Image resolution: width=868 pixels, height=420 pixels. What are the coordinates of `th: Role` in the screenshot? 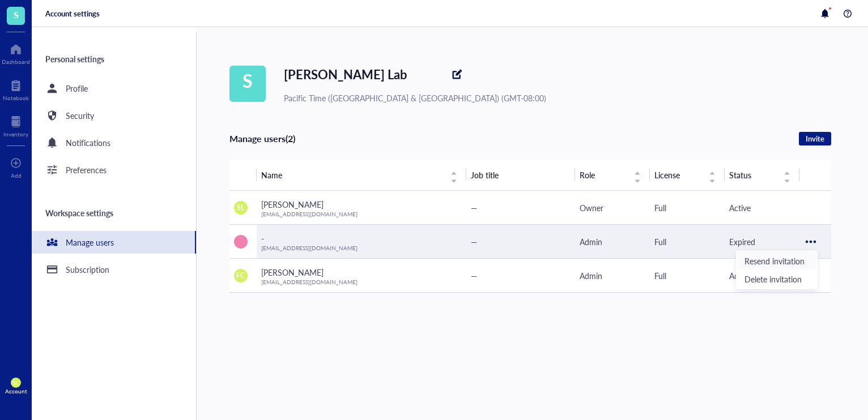 It's located at (612, 175).